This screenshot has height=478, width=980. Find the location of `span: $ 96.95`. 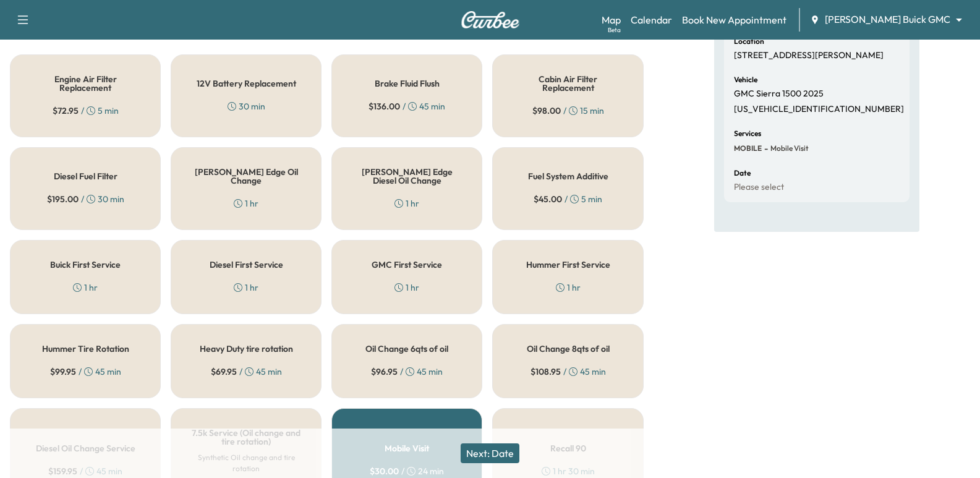

span: $ 96.95 is located at coordinates (384, 372).